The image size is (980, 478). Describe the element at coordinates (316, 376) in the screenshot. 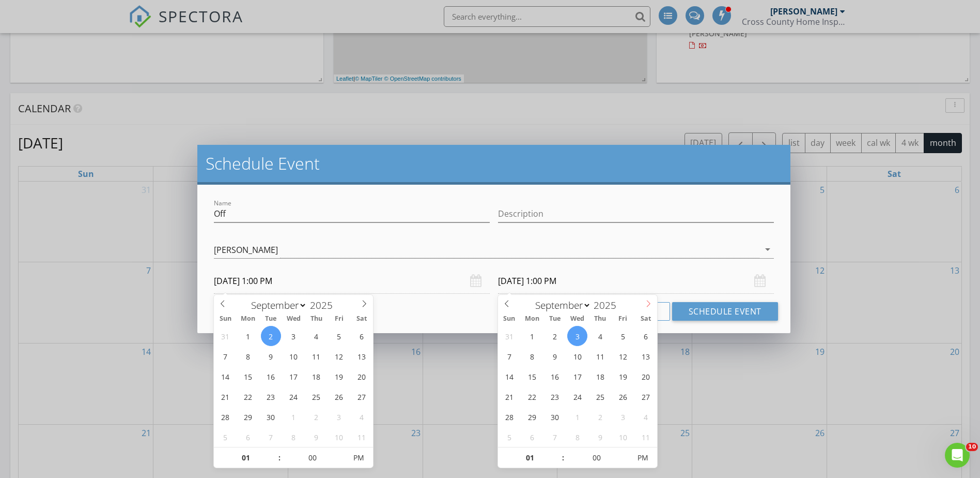

I see `span: September 18, 2025` at that location.